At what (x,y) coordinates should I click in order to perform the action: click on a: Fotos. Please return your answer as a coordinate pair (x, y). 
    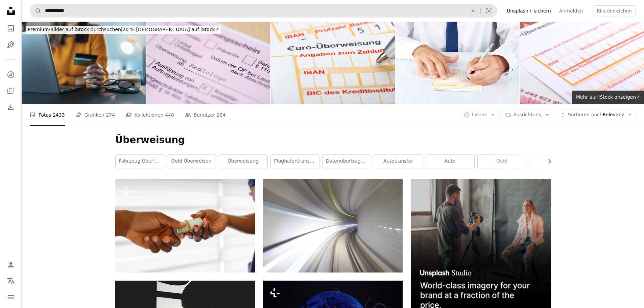
    Looking at the image, I should click on (11, 29).